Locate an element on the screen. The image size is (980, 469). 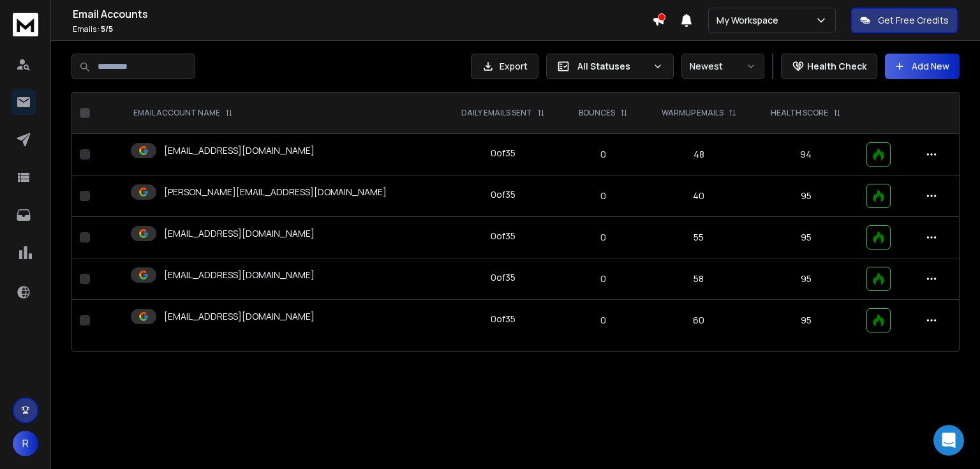
span: 5 / 5 is located at coordinates (106, 29).